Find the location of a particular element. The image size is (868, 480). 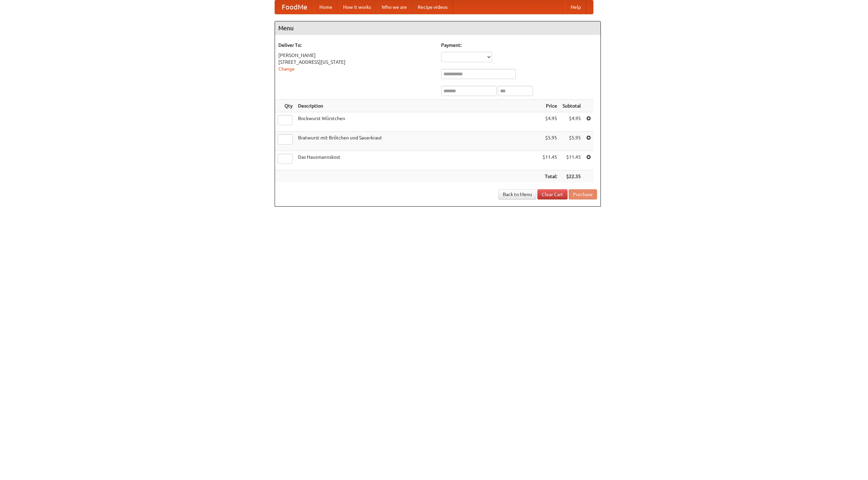

th: Price is located at coordinates (550, 106).